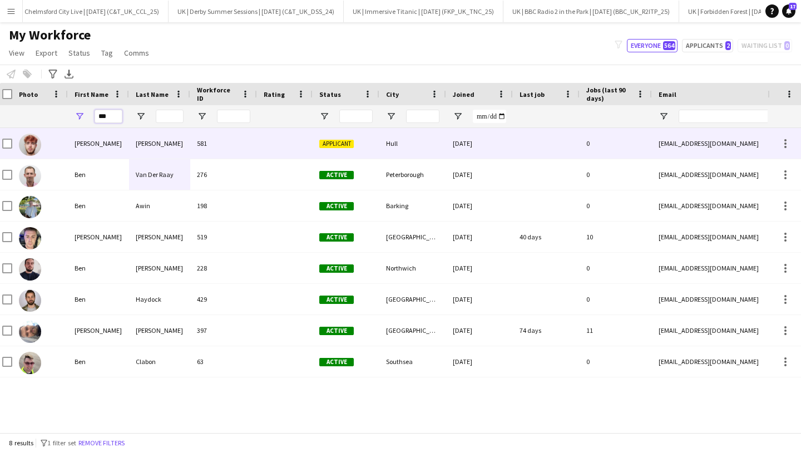 This screenshot has height=452, width=801. Describe the element at coordinates (160, 299) in the screenshot. I see `div: Haydock` at that location.